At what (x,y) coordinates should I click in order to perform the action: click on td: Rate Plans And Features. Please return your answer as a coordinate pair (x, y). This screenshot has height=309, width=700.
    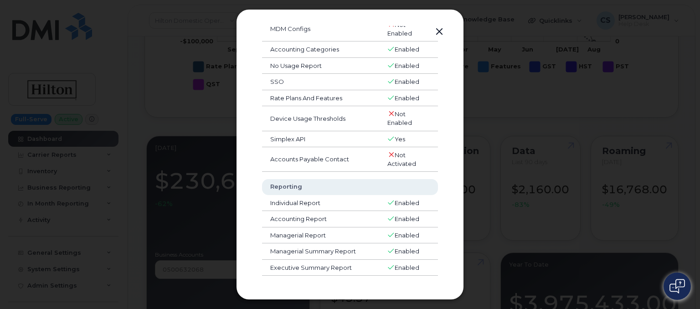
    Looking at the image, I should click on (320, 98).